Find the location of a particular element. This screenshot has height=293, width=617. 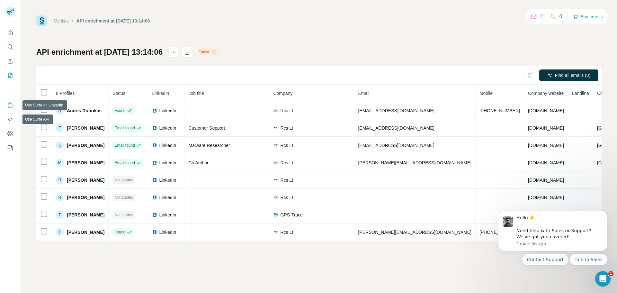

button: Use Surfe API is located at coordinates (10, 119).